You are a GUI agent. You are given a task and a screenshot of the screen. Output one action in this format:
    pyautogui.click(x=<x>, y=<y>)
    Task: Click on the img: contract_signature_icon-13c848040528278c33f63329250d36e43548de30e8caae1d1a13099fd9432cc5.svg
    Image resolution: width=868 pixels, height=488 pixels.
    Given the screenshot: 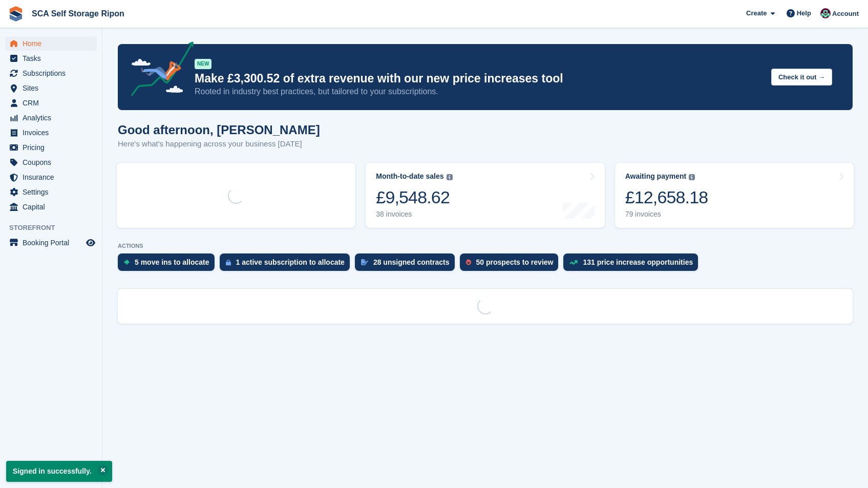 What is the action you would take?
    pyautogui.click(x=365, y=262)
    